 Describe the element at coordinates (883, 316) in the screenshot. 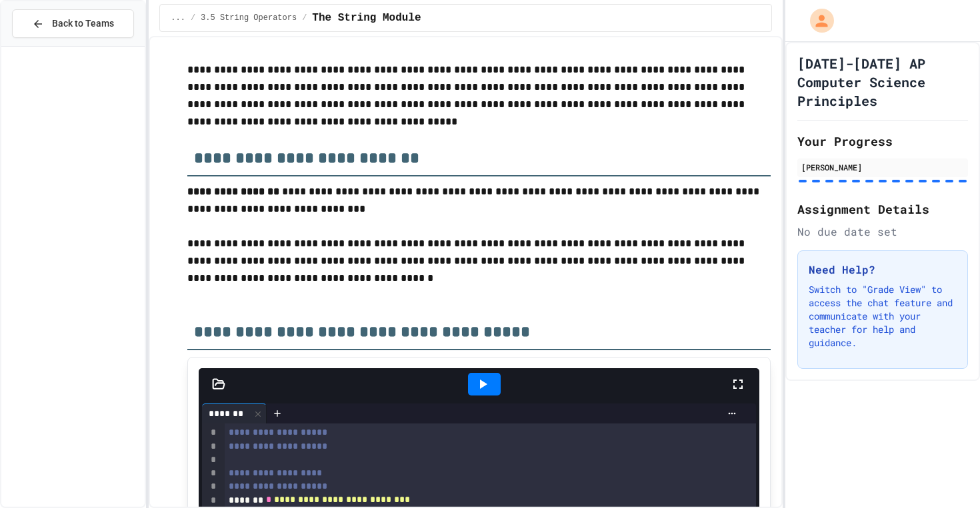

I see `p: Switch to "Grade View" to access the chat feature and communicate with your teacher for help and ...` at that location.